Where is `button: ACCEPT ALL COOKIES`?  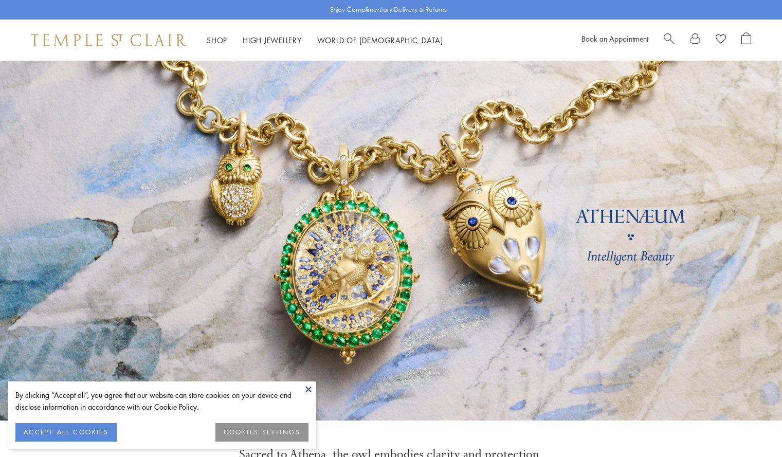
button: ACCEPT ALL COOKIES is located at coordinates (66, 433).